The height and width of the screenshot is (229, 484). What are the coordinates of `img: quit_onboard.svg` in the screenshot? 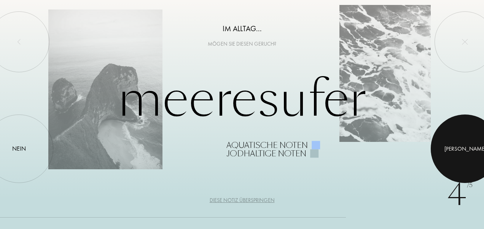 It's located at (465, 42).